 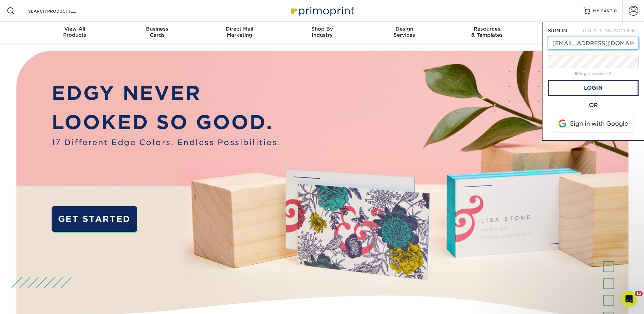 I want to click on a: Login, so click(x=593, y=88).